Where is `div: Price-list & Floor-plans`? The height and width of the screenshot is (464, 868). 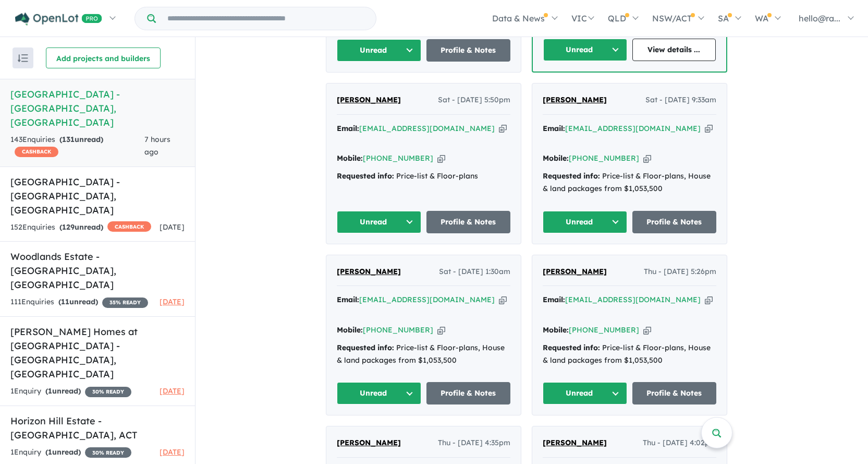 div: Price-list & Floor-plans is located at coordinates (423, 177).